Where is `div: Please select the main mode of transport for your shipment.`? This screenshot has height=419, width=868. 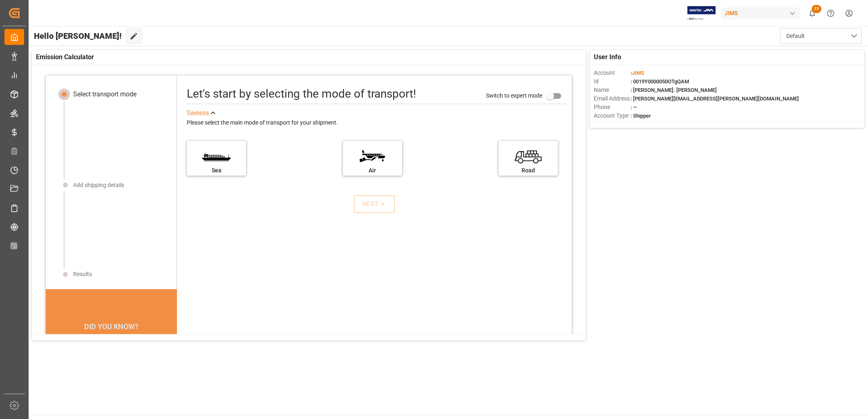
div: Please select the main mode of transport for your shipment. is located at coordinates (376, 123).